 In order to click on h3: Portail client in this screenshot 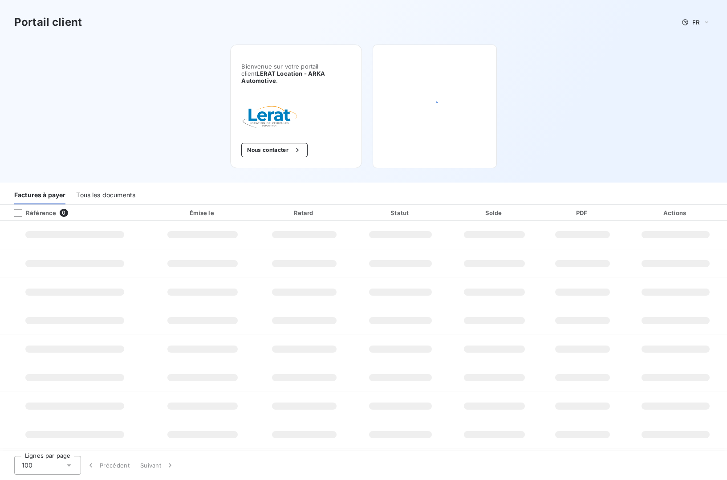, I will do `click(48, 22)`.